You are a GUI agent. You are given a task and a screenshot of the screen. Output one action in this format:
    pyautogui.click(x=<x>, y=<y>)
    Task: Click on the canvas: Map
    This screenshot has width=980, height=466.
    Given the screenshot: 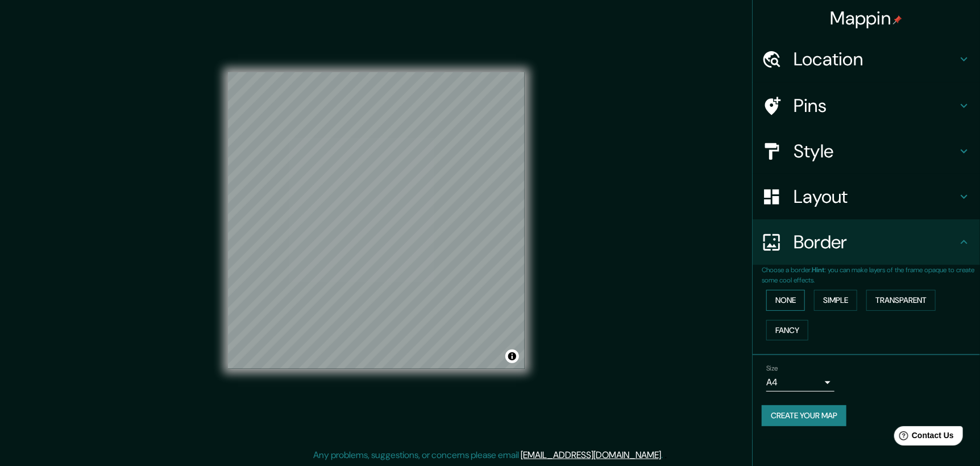 What is the action you would take?
    pyautogui.click(x=376, y=221)
    